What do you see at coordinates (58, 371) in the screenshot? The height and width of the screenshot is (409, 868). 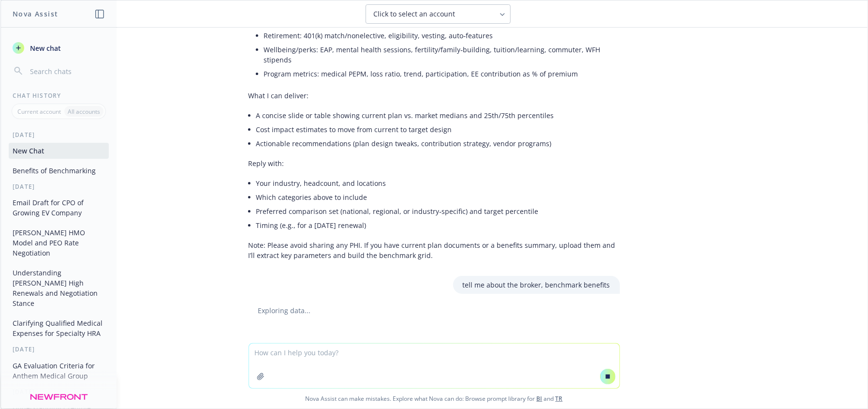 I see `button: GA Evaluation Criteria for Anthem Medical Group` at bounding box center [58, 371].